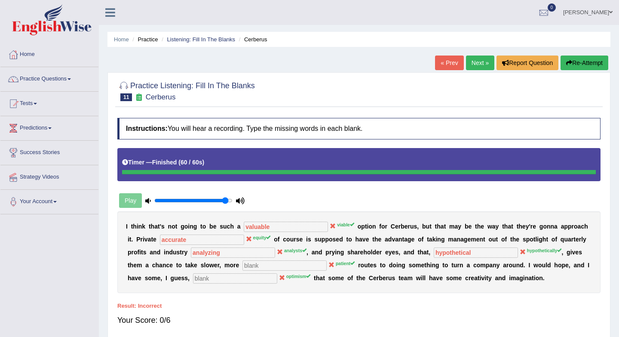  Describe the element at coordinates (202, 239) in the screenshot. I see `input: blank` at that location.